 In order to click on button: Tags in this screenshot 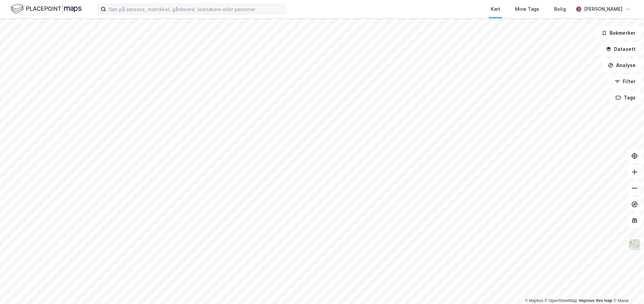, I will do `click(626, 98)`.